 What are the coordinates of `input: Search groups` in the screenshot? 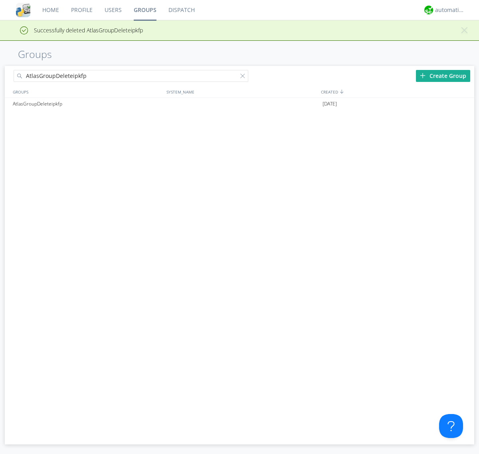 It's located at (131, 76).